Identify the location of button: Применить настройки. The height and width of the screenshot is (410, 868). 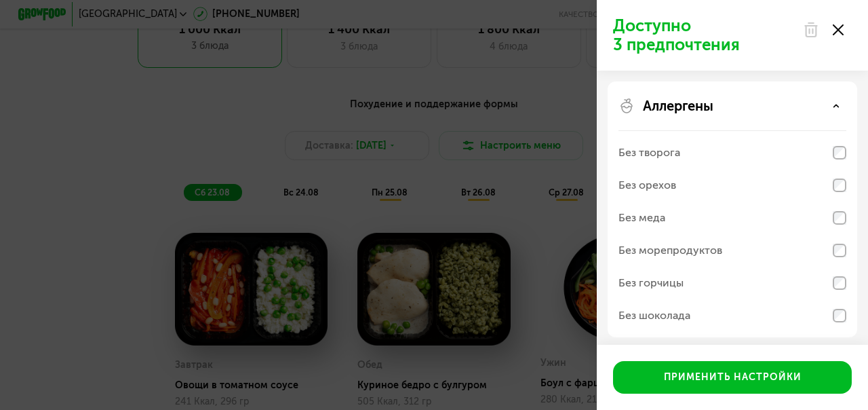
(733, 377).